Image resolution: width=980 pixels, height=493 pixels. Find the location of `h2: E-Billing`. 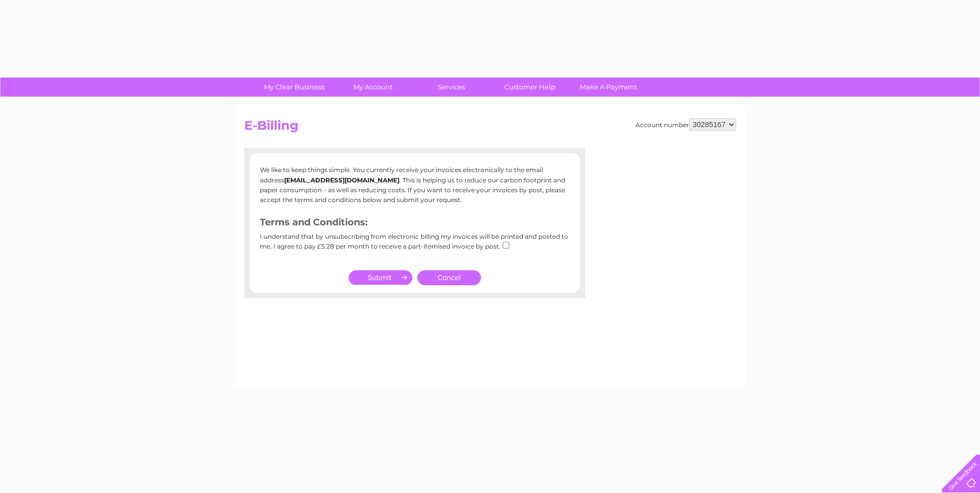

h2: E-Billing is located at coordinates (490, 128).